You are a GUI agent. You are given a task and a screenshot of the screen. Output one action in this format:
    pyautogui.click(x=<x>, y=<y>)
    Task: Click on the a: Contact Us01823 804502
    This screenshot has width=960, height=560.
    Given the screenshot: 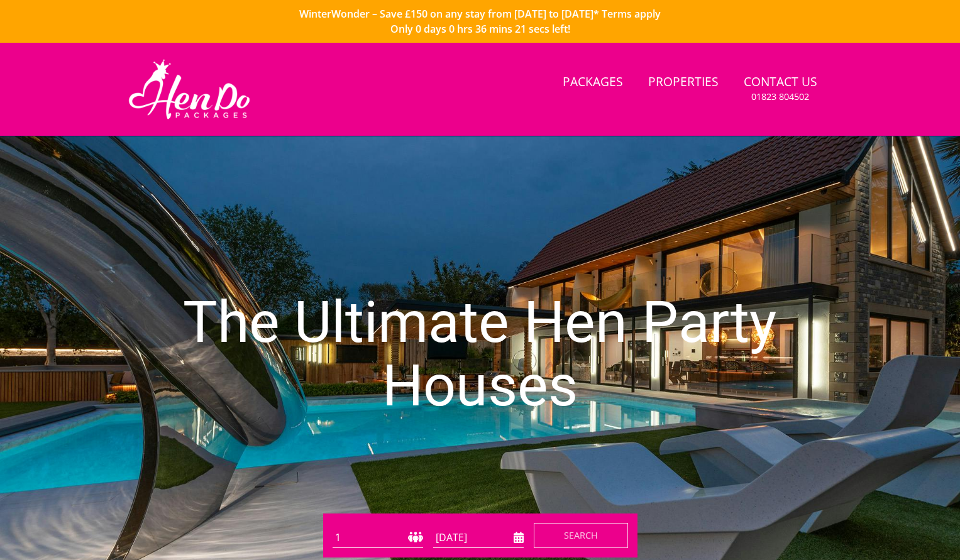 What is the action you would take?
    pyautogui.click(x=780, y=88)
    